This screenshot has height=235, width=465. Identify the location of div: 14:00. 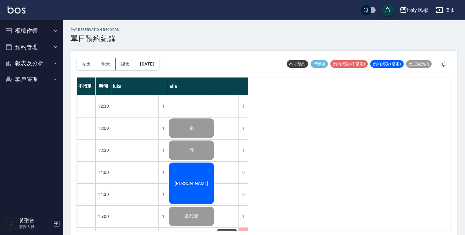
(103, 172).